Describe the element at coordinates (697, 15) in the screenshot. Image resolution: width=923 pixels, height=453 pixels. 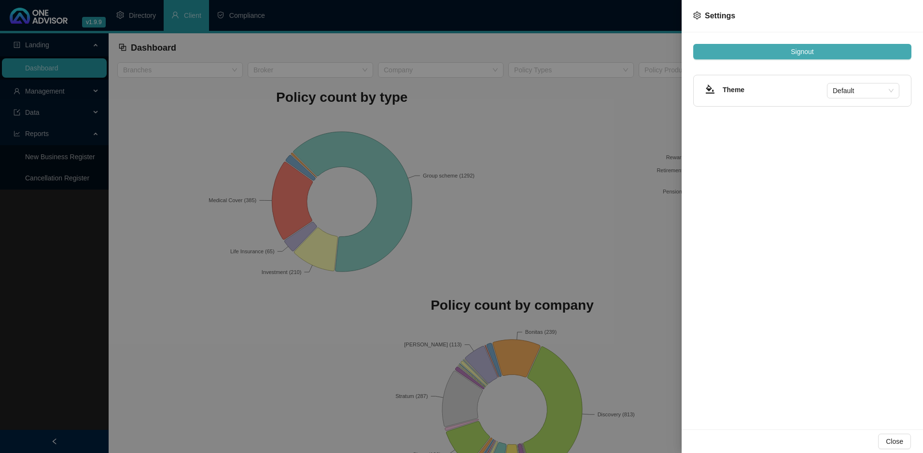
I see `span: setting` at that location.